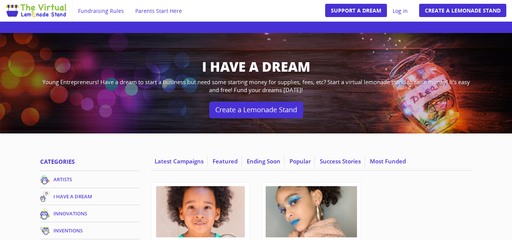  What do you see at coordinates (90, 230) in the screenshot?
I see `a: INVENTIONS` at bounding box center [90, 230].